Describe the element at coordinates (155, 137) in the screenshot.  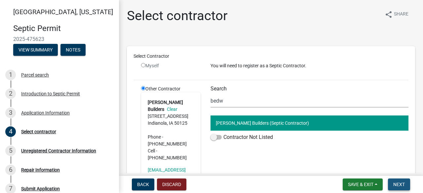
I see `abbr: Phone -` at that location.